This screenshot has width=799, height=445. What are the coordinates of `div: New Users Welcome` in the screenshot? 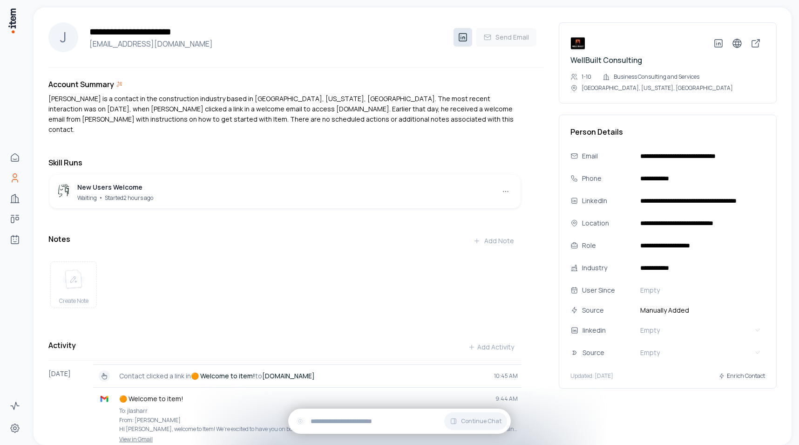 It's located at (115, 187).